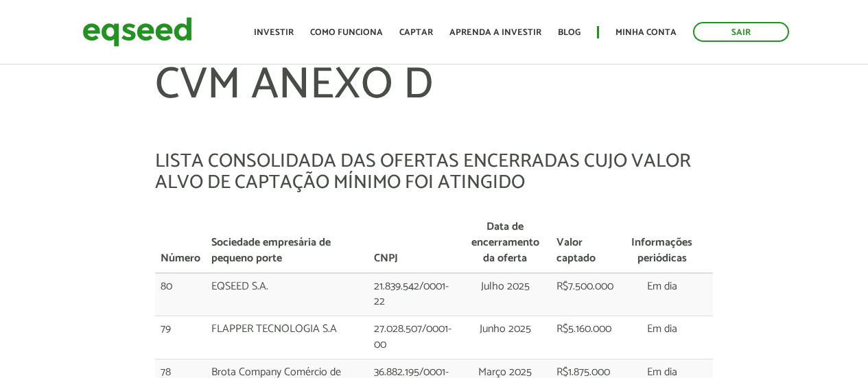 Image resolution: width=868 pixels, height=378 pixels. Describe the element at coordinates (287, 338) in the screenshot. I see `td: FLAPPER TECNOLOGIA S.A` at that location.